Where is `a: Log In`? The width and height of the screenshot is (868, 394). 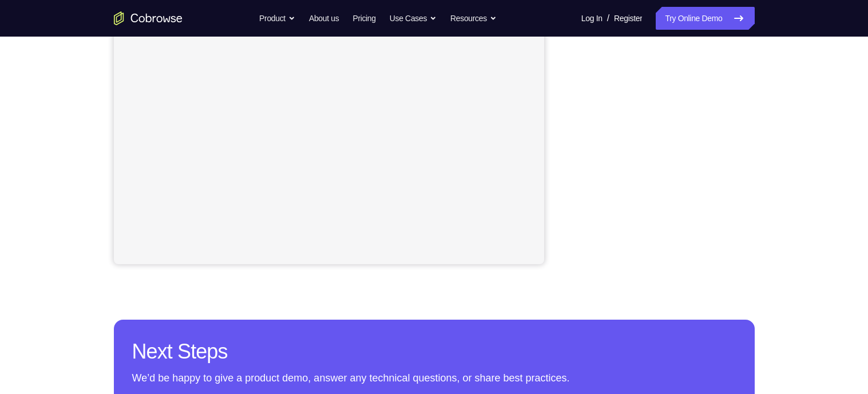 a: Log In is located at coordinates (592, 18).